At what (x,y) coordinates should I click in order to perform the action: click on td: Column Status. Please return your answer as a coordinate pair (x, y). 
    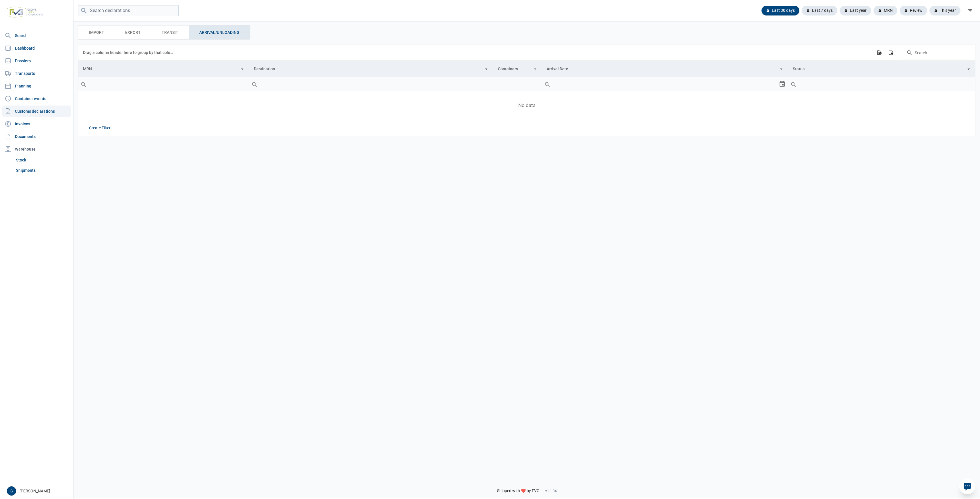
    Looking at the image, I should click on (881, 69).